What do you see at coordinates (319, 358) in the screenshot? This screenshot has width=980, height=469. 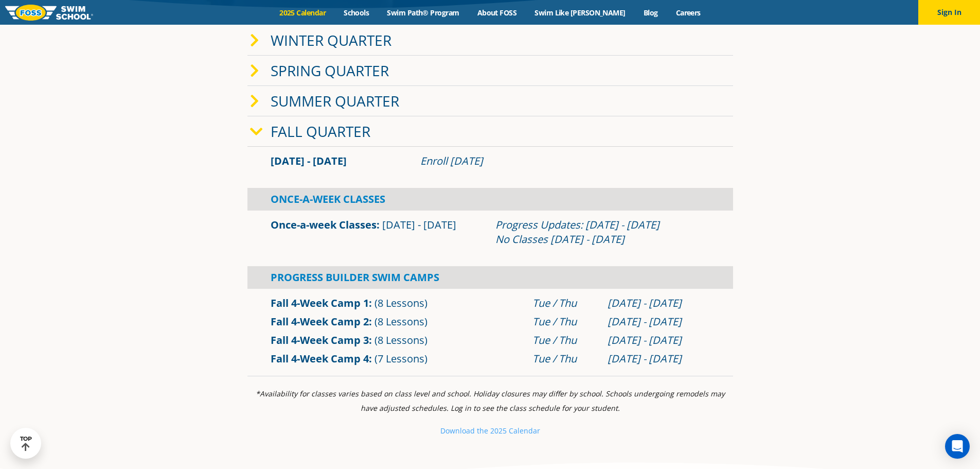 I see `a: Fall 4-Week Camp 4` at bounding box center [319, 358].